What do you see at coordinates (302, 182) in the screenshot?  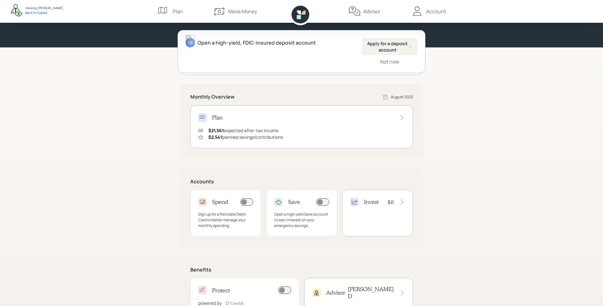 I see `h5: Accounts` at bounding box center [302, 182].